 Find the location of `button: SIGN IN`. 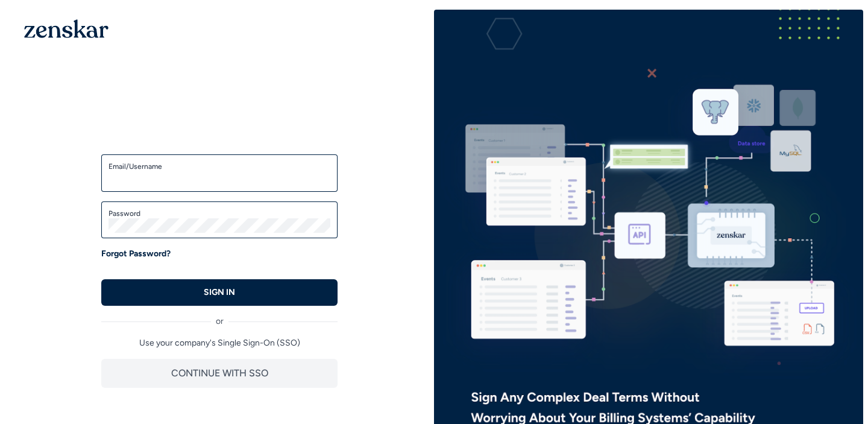

button: SIGN IN is located at coordinates (220, 293).